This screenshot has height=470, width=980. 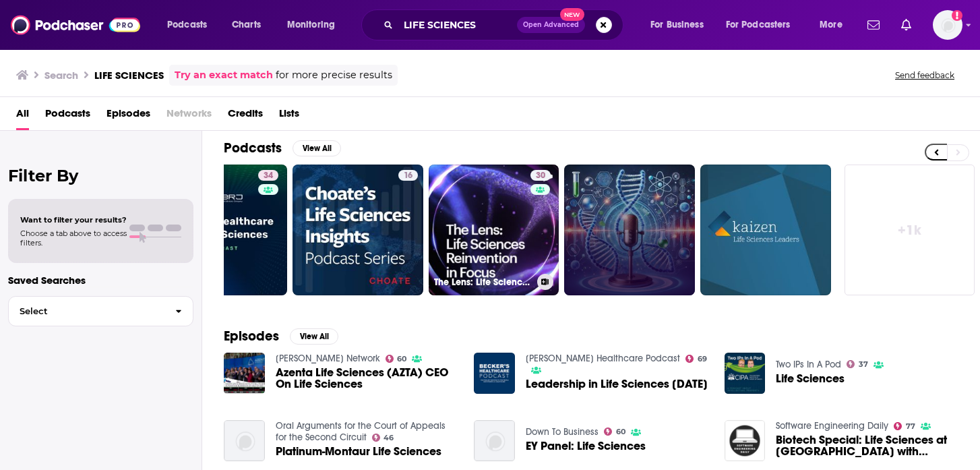 What do you see at coordinates (494, 441) in the screenshot?
I see `a: EY Panel: Life Sciences` at bounding box center [494, 441].